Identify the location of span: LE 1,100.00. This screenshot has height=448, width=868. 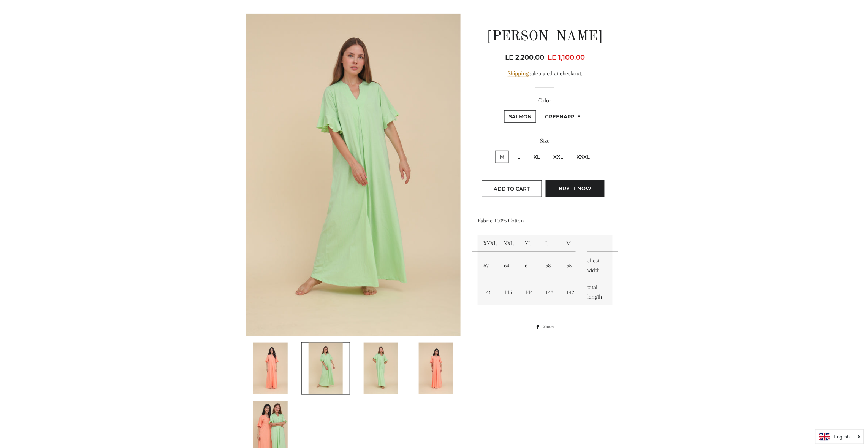
(566, 57).